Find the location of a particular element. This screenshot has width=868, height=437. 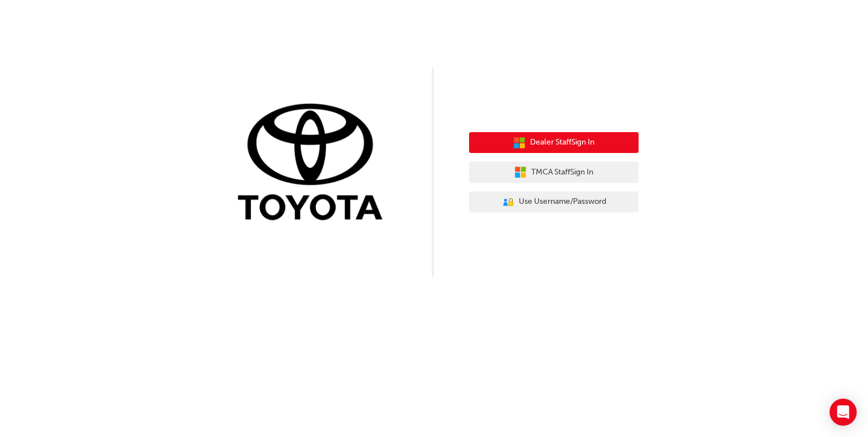

button: TMCA StaffSign In is located at coordinates (553, 172).